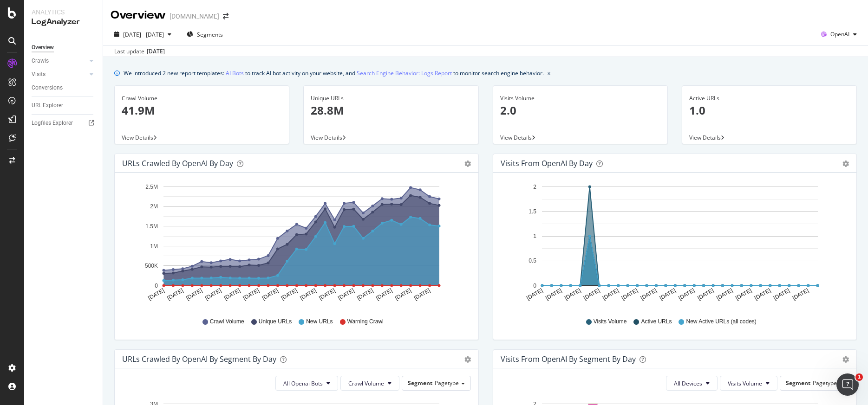  What do you see at coordinates (692, 383) in the screenshot?
I see `button: All Devices` at bounding box center [692, 383].